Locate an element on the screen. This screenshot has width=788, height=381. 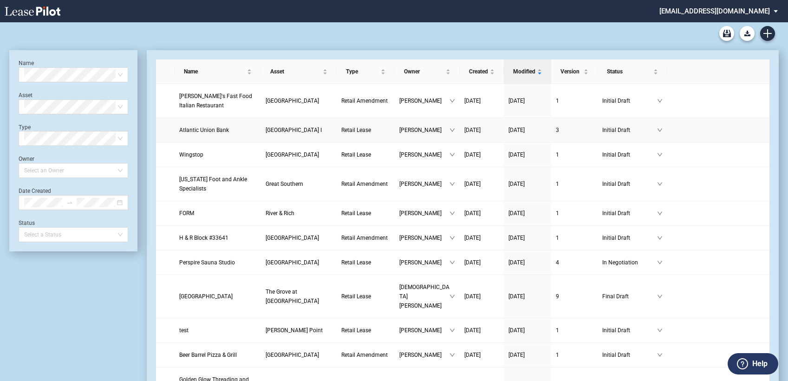
a: 9 is located at coordinates (574, 296).